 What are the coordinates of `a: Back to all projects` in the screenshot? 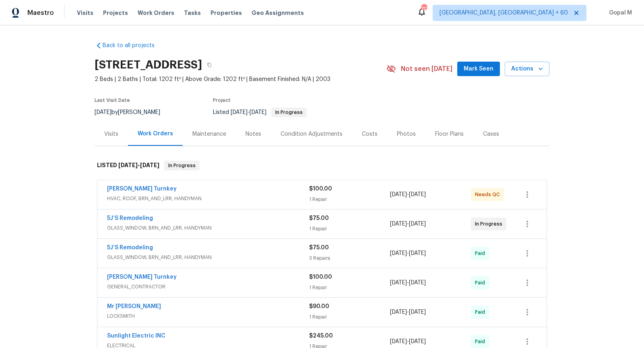 It's located at (133, 46).